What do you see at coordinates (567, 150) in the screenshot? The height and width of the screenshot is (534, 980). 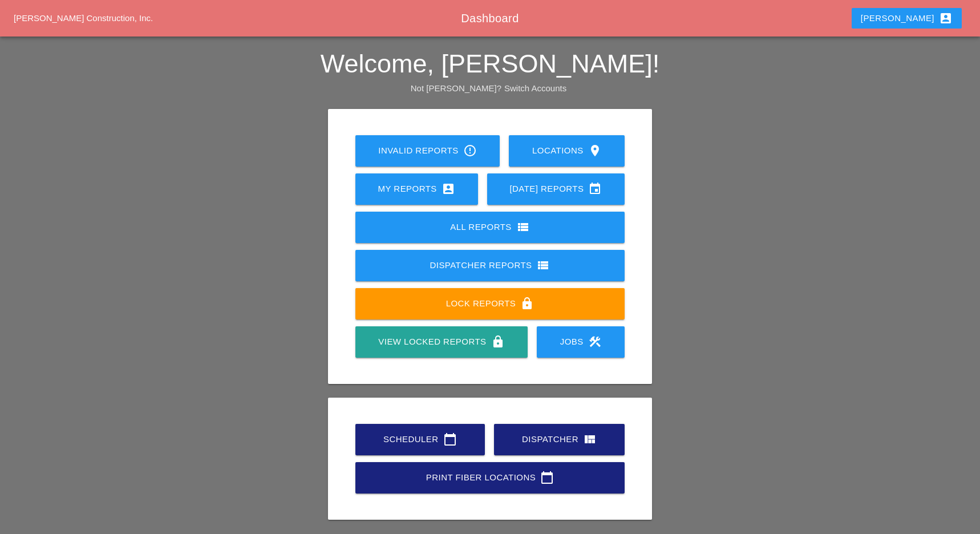 I see `a: Locations` at bounding box center [567, 150].